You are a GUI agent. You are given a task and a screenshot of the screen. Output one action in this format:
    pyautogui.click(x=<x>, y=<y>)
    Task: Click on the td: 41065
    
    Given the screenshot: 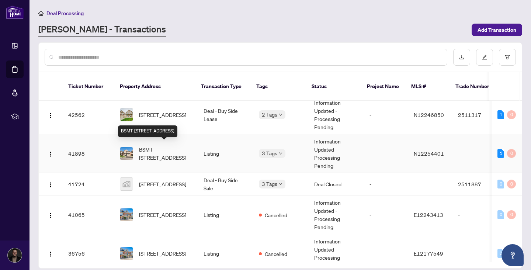 What is the action you would take?
    pyautogui.click(x=88, y=214)
    